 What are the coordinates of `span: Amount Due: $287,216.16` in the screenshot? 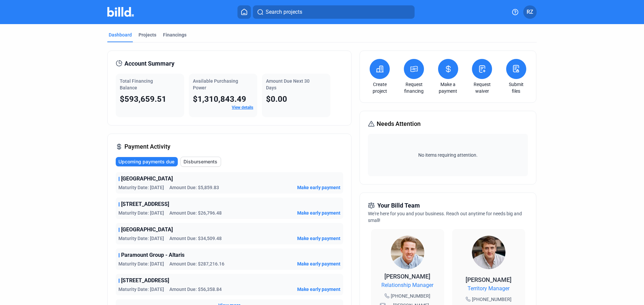 It's located at (197, 264).